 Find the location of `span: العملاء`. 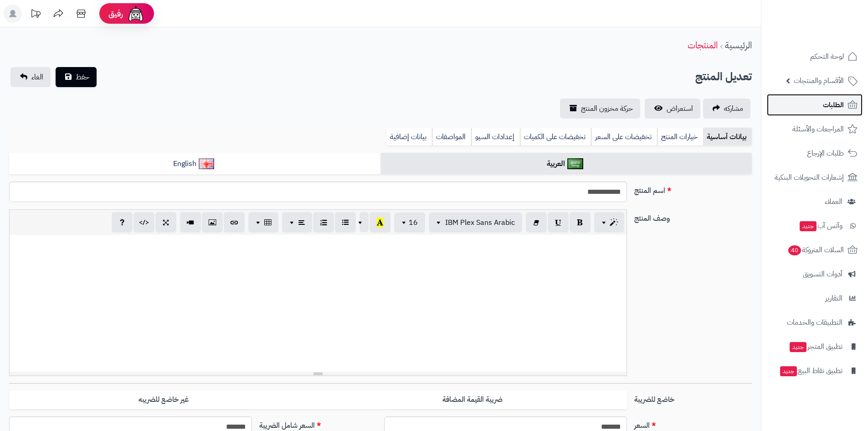

span: العملاء is located at coordinates (834, 201).